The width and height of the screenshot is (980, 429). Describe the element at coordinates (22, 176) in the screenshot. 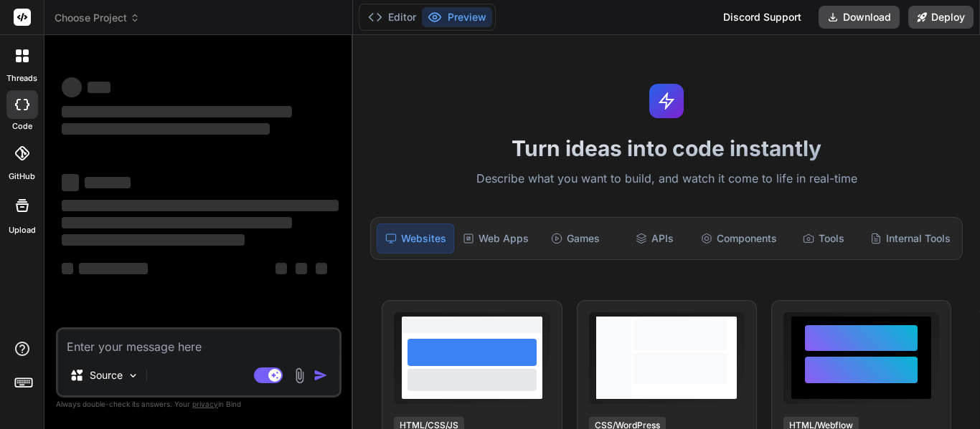

I see `label: GitHub` at that location.